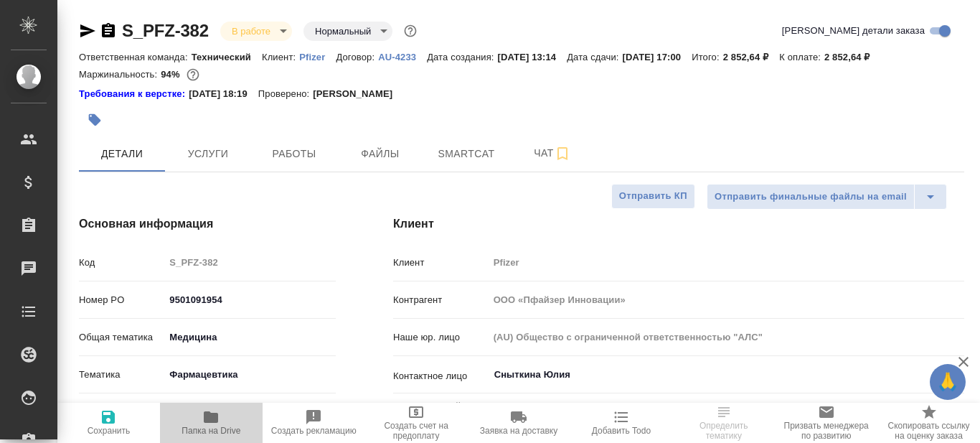  Describe the element at coordinates (441, 337) in the screenshot. I see `p: Наше юр. лицо` at that location.